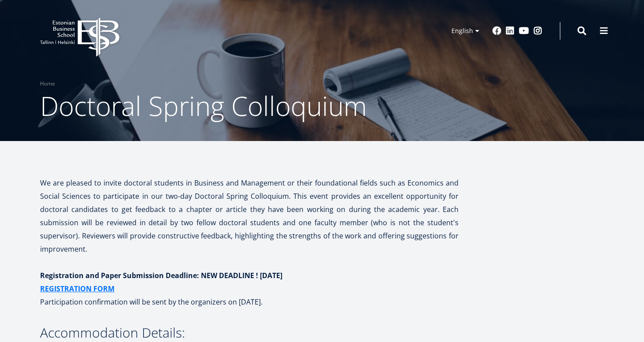 Image resolution: width=644 pixels, height=342 pixels. Describe the element at coordinates (524, 31) in the screenshot. I see `a: Youtube` at that location.